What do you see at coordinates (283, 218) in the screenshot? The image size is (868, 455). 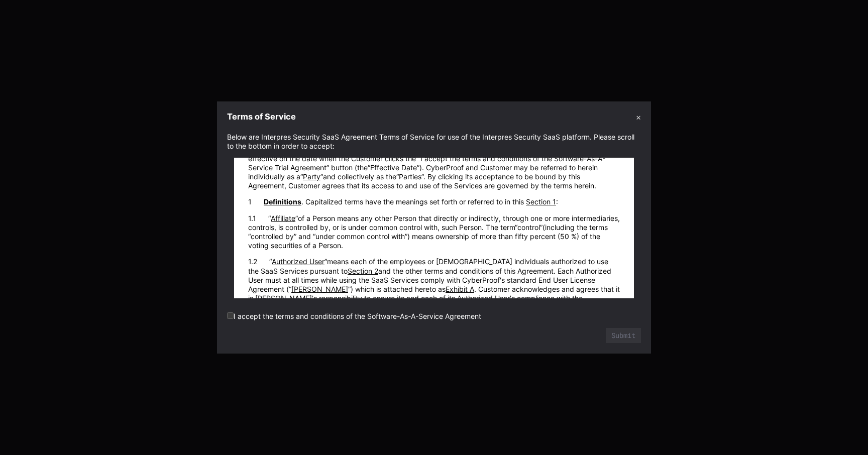 I see `span: Affiliate` at bounding box center [283, 218].